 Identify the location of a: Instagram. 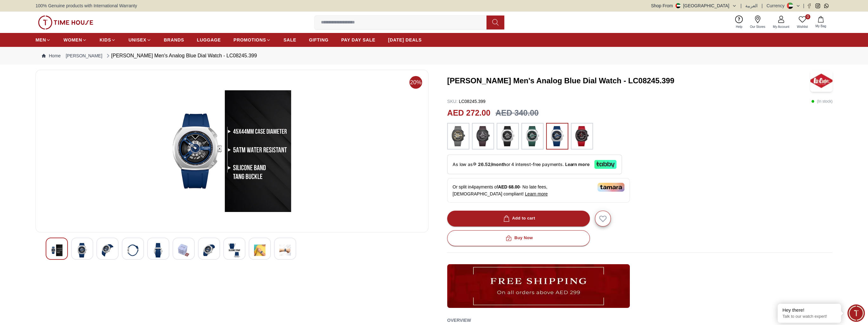
(817, 6).